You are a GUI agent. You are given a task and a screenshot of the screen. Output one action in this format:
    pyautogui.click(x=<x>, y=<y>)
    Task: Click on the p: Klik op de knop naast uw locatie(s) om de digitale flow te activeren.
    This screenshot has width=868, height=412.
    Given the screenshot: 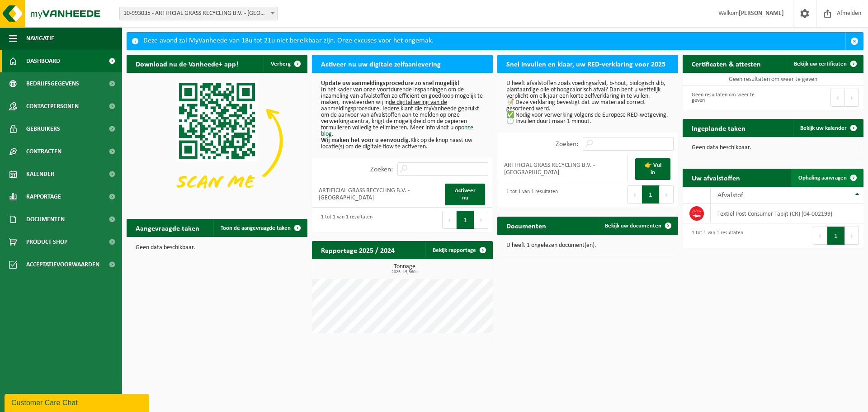 What is the action you would take?
    pyautogui.click(x=402, y=144)
    